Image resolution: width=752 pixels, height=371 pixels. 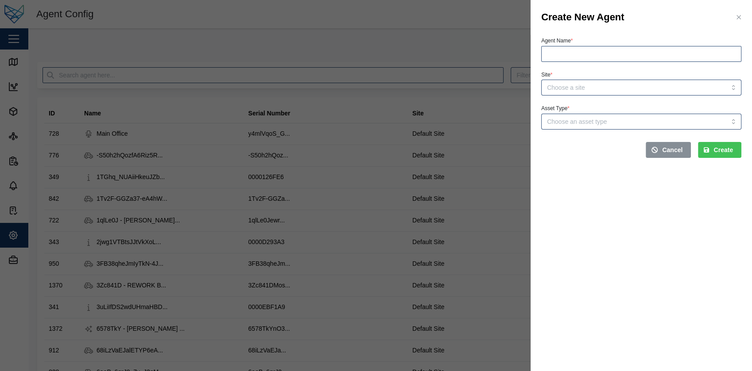 I want to click on input: Choose a site, so click(x=641, y=88).